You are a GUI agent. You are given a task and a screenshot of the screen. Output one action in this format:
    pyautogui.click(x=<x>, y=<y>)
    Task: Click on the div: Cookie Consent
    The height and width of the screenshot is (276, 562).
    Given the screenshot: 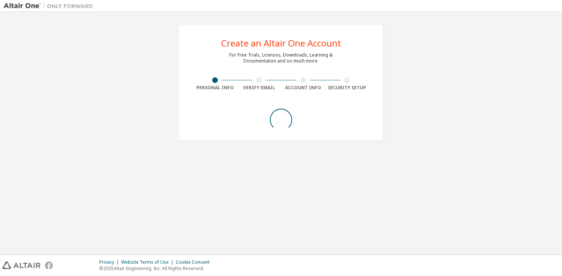 What is the action you would take?
    pyautogui.click(x=195, y=262)
    